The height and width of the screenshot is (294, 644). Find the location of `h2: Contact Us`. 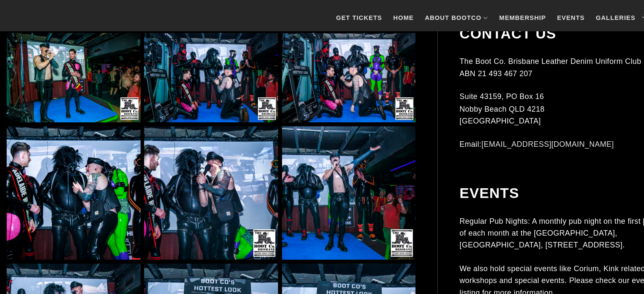

h2: Contact Us is located at coordinates (537, 32).